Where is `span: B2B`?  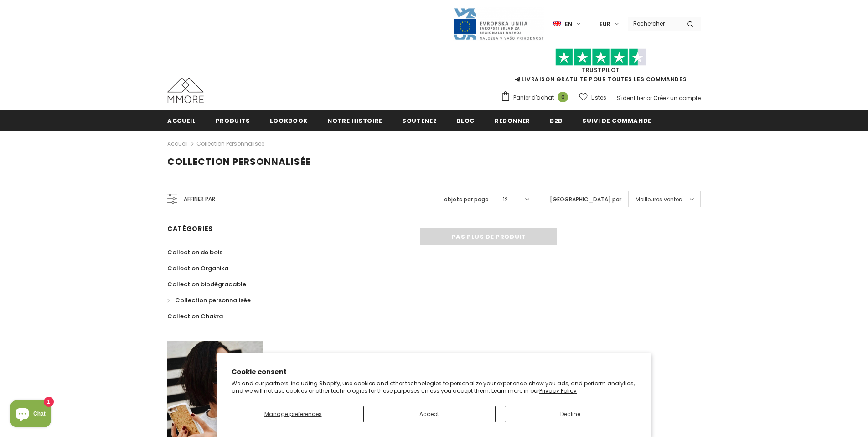
span: B2B is located at coordinates (557, 120).